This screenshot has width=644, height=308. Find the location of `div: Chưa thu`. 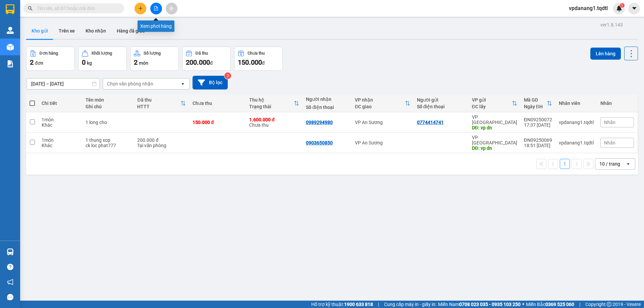

div: Chưa thu is located at coordinates (256, 53).